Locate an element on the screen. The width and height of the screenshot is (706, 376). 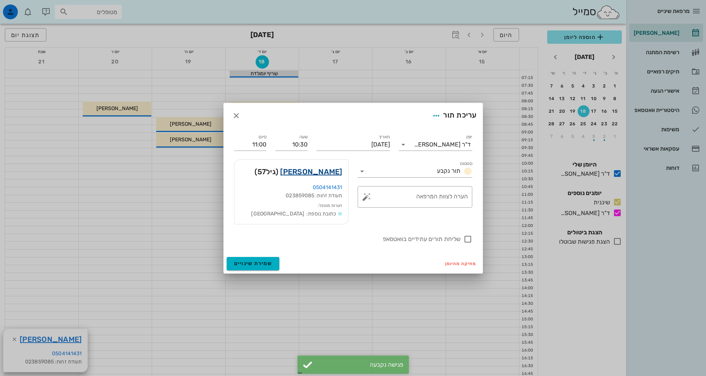
label: יומן is located at coordinates (469, 137).